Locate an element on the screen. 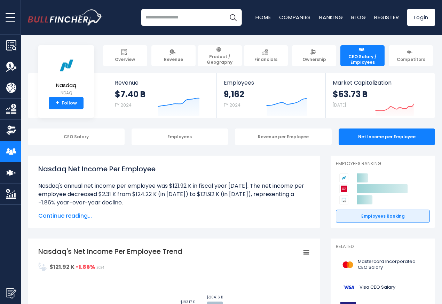  span: Competitors is located at coordinates (411, 59).